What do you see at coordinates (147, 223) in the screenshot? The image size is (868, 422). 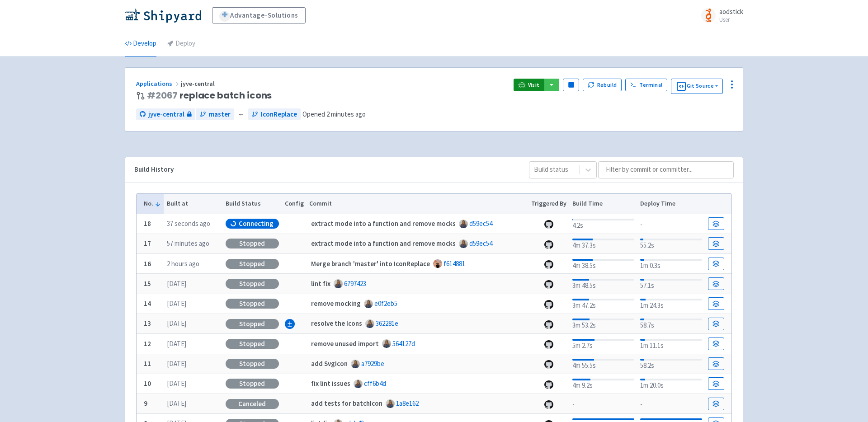 I see `b: 18` at bounding box center [147, 223].